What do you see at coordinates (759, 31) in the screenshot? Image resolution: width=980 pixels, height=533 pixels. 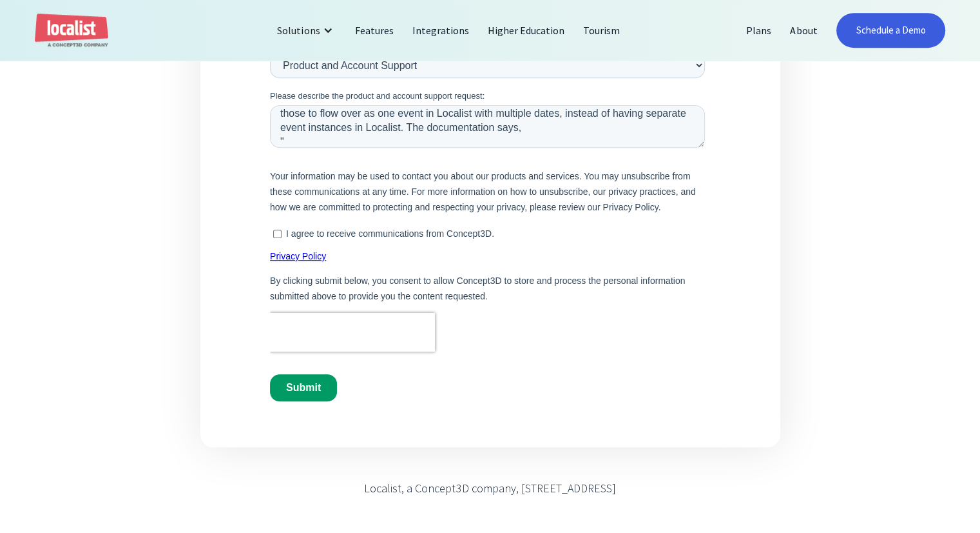 I see `a: Plans` at bounding box center [759, 31].